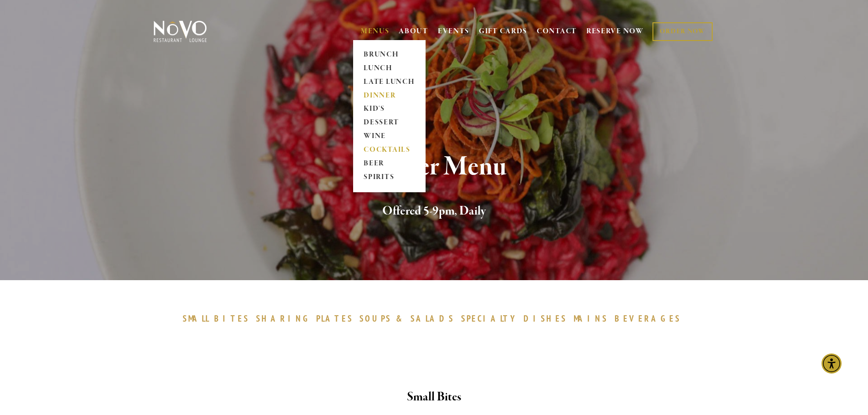 The width and height of the screenshot is (868, 415). I want to click on span: SMALL, so click(196, 318).